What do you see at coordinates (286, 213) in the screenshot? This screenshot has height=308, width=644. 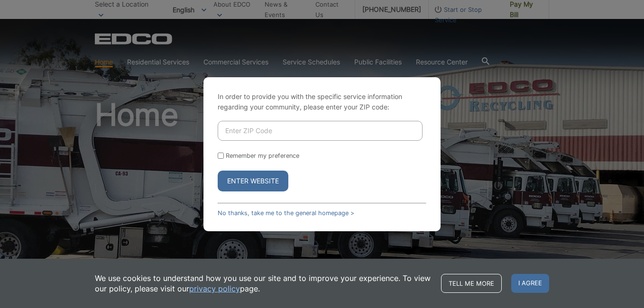 I see `a: No thanks, take me to the general homepage >` at bounding box center [286, 213].